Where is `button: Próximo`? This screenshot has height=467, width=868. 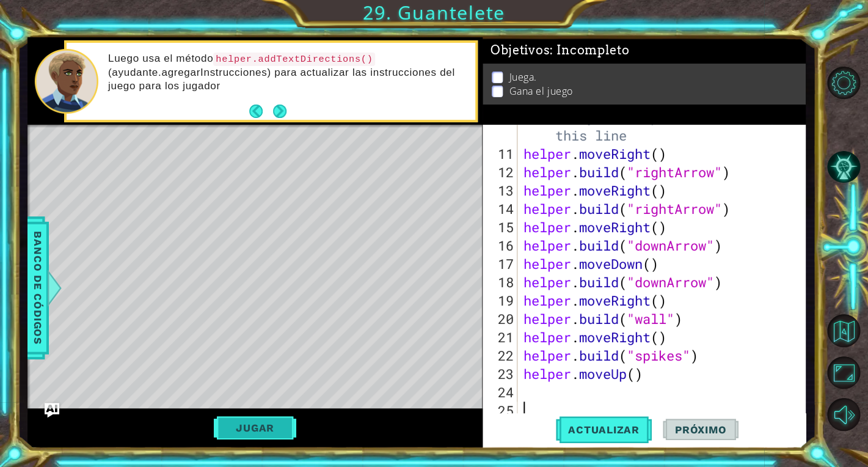 button: Próximo is located at coordinates (701, 428).